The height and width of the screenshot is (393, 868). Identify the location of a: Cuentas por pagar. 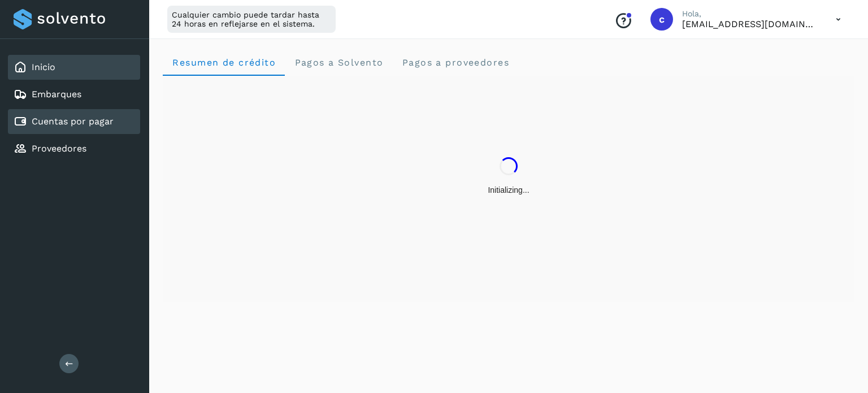
(72, 121).